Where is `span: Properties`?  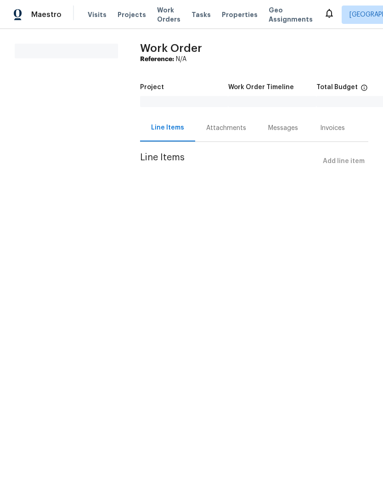 span: Properties is located at coordinates (240, 15).